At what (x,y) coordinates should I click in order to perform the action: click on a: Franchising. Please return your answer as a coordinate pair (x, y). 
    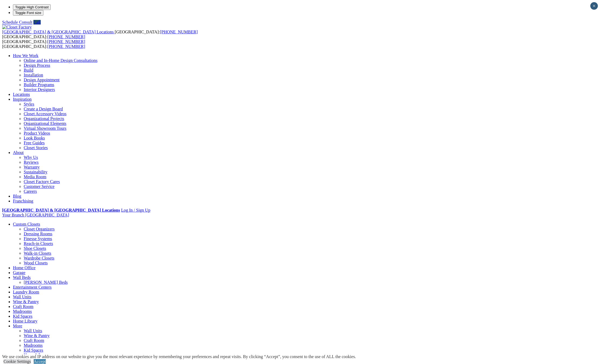
    Looking at the image, I should click on (24, 201).